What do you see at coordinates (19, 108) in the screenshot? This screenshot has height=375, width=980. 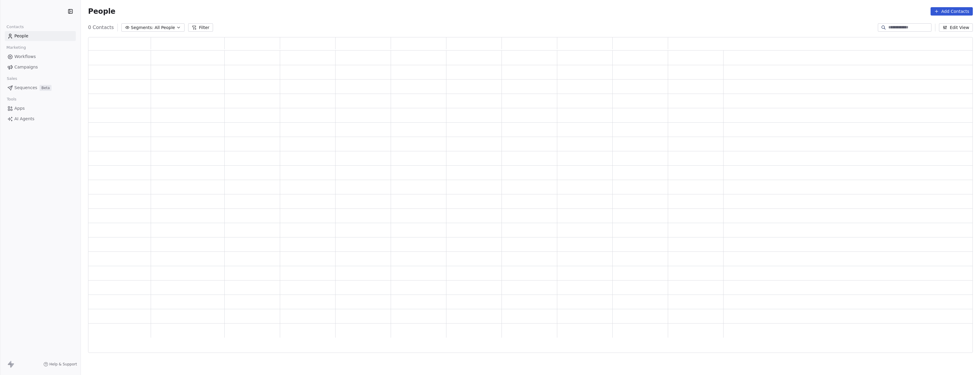 I see `span: Apps` at bounding box center [19, 108].